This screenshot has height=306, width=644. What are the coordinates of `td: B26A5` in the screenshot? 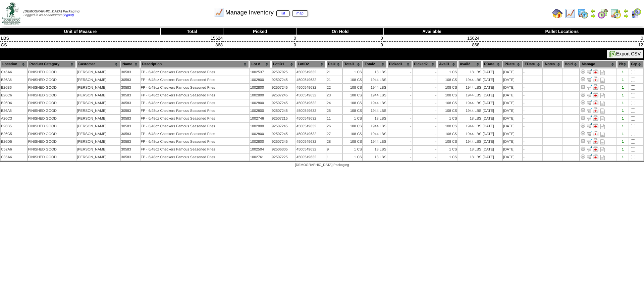 It's located at (14, 111).